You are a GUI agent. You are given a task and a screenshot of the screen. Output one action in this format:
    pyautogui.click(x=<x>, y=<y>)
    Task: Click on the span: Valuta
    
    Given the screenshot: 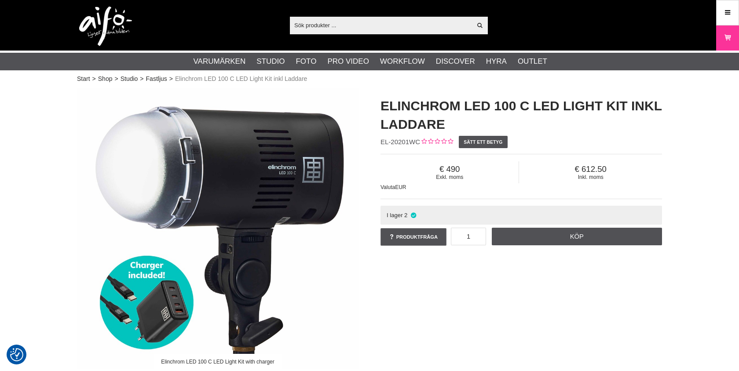 What is the action you would take?
    pyautogui.click(x=387, y=187)
    